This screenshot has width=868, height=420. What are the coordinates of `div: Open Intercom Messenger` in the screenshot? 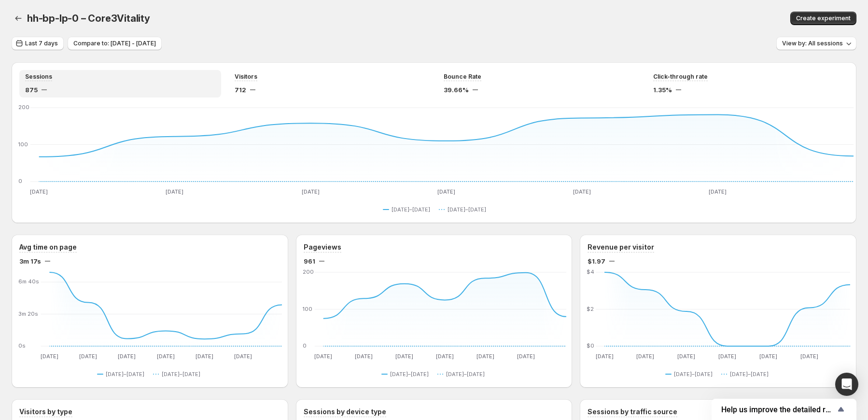 It's located at (846, 384).